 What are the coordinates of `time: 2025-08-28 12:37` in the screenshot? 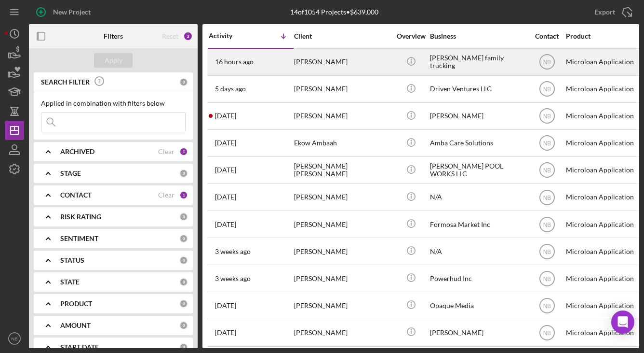 It's located at (231, 89).